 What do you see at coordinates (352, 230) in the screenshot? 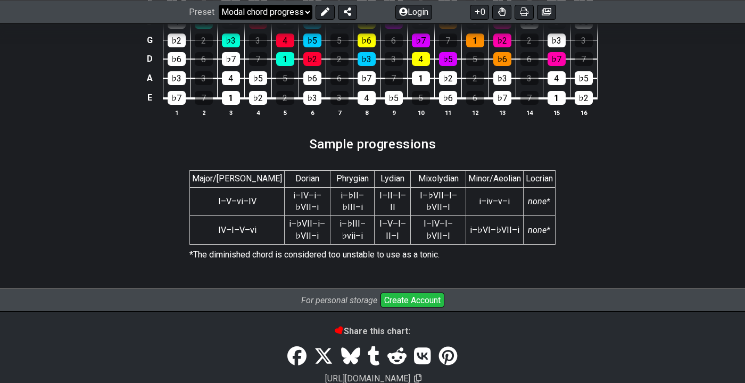
I see `td: i–♭III–♭vii–i` at bounding box center [352, 230].